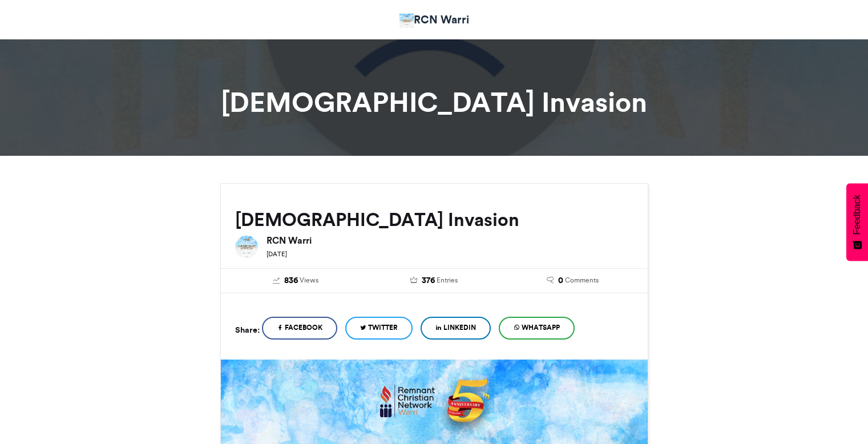 Image resolution: width=868 pixels, height=444 pixels. I want to click on h6: RCN Warri, so click(450, 240).